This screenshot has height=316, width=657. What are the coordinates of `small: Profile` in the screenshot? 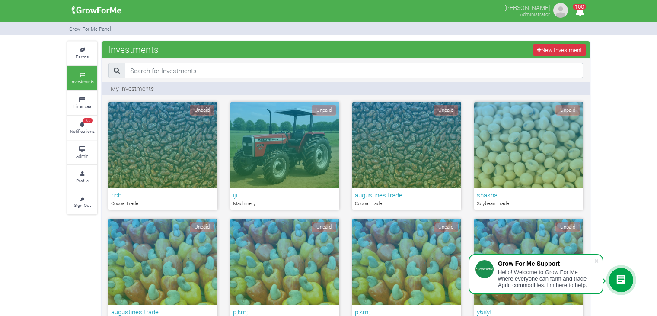 It's located at (82, 180).